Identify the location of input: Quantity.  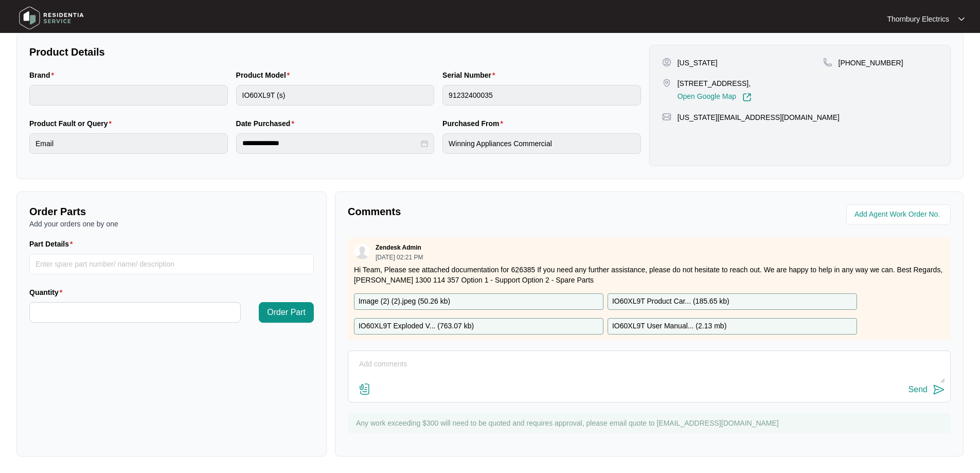
(135, 312).